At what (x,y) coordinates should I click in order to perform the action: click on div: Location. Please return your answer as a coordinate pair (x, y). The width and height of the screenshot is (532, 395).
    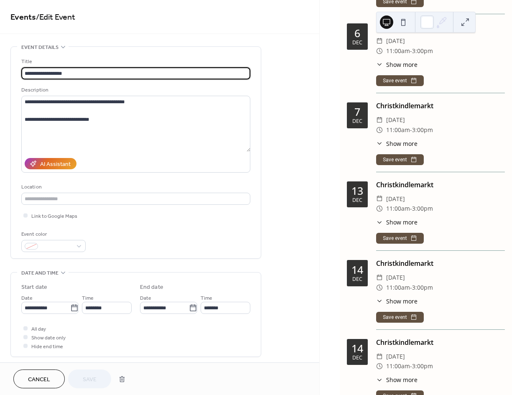
    Looking at the image, I should click on (135, 187).